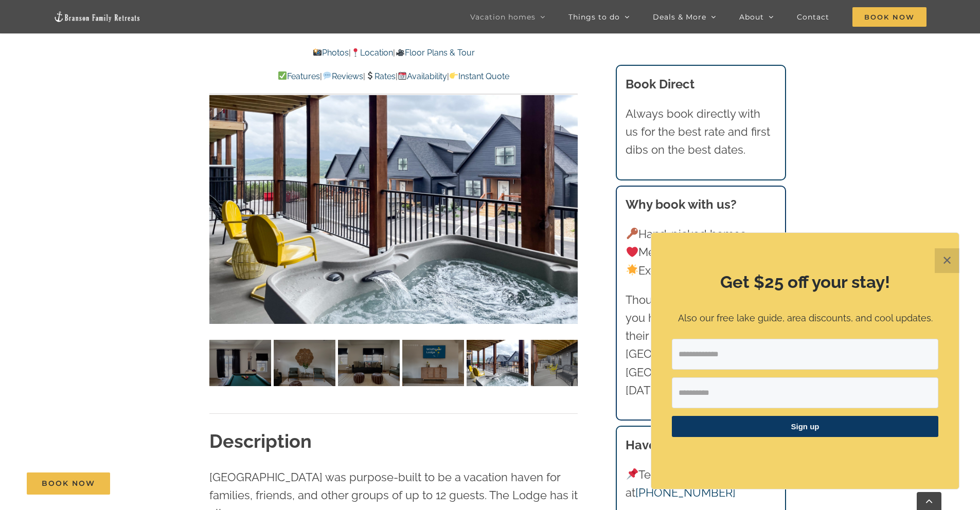 Image resolution: width=980 pixels, height=510 pixels. I want to click on button: Sign up, so click(805, 426).